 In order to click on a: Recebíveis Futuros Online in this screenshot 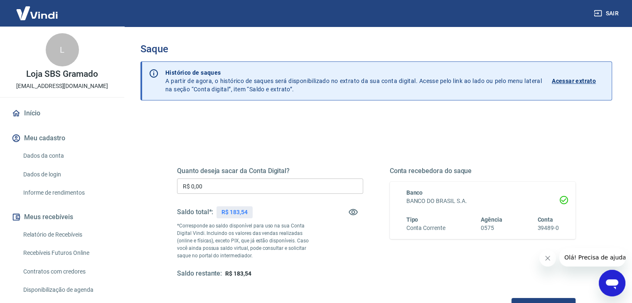, I will do `click(67, 253)`.